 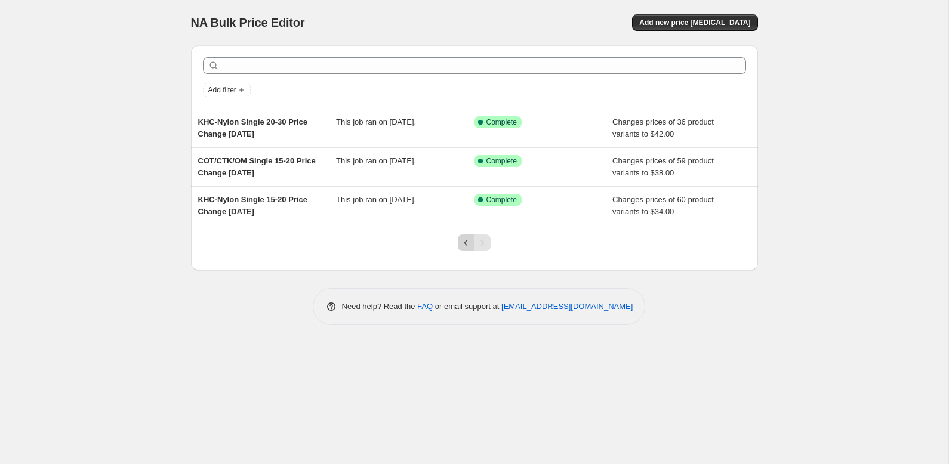 I want to click on span: Changes prices of 59 product variants to $38.00, so click(x=663, y=166).